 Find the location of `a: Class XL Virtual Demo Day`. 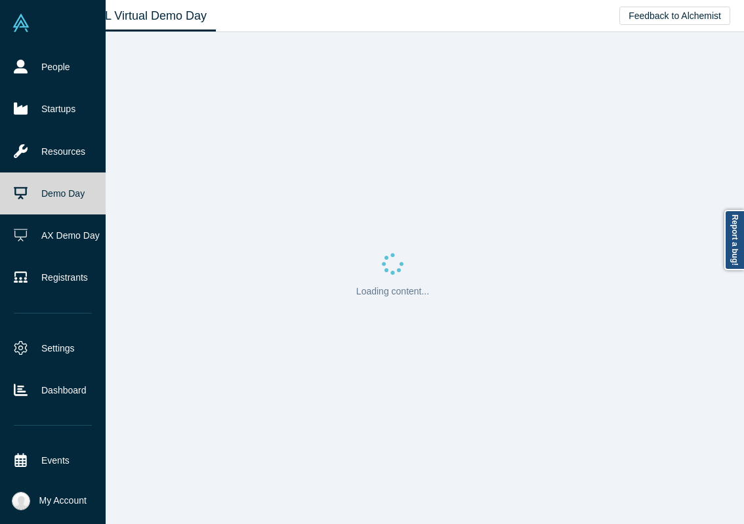

a: Class XL Virtual Demo Day is located at coordinates (135, 16).